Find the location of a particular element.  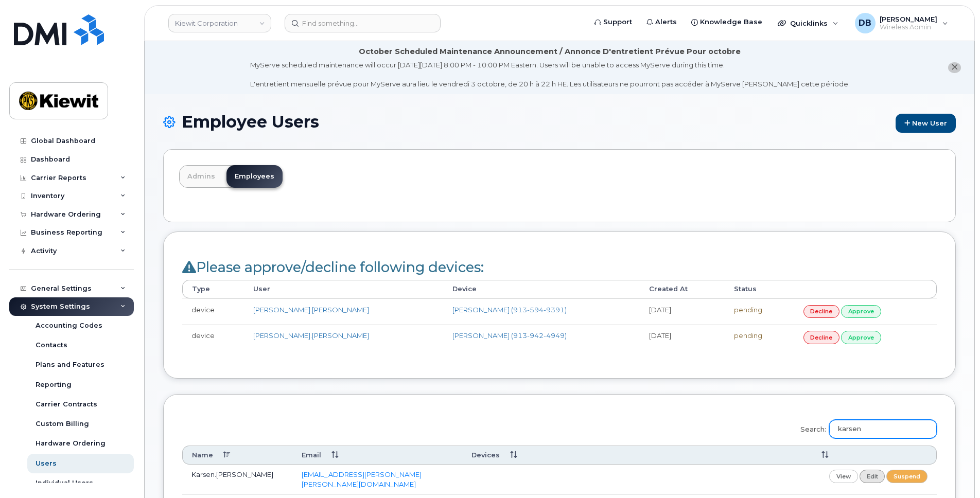

th: Devices: activate to sort column ascending is located at coordinates (632, 455).